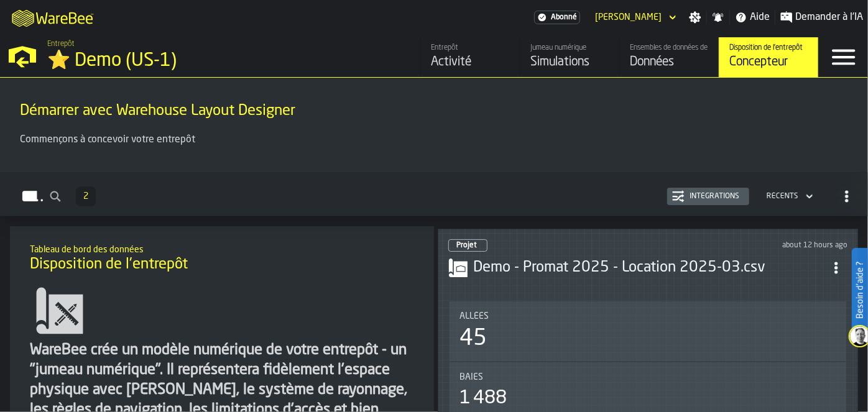 This screenshot has width=868, height=412. What do you see at coordinates (61, 44) in the screenshot?
I see `span: Entrepôt` at bounding box center [61, 44].